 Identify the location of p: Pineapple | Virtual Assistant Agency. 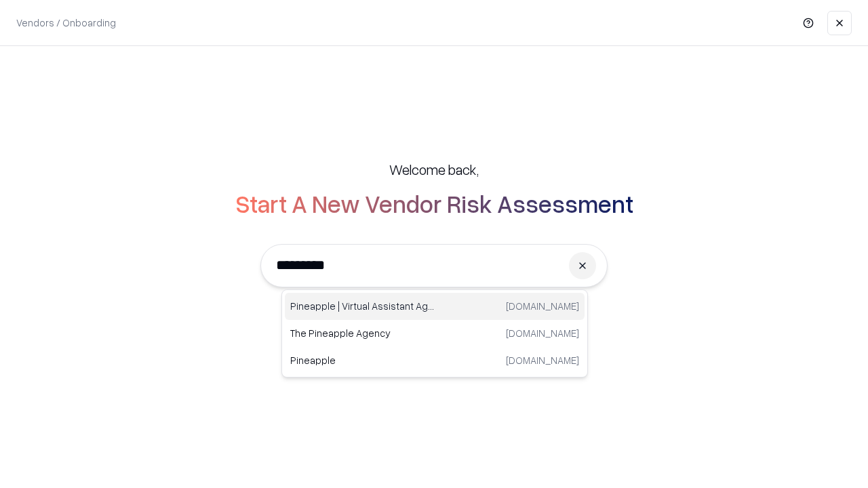
(362, 306).